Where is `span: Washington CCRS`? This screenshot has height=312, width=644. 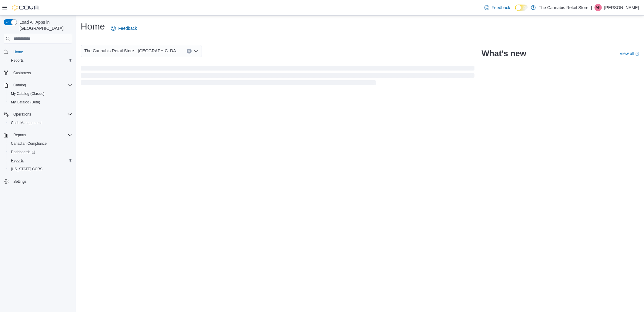 span: Washington CCRS is located at coordinates (41, 169).